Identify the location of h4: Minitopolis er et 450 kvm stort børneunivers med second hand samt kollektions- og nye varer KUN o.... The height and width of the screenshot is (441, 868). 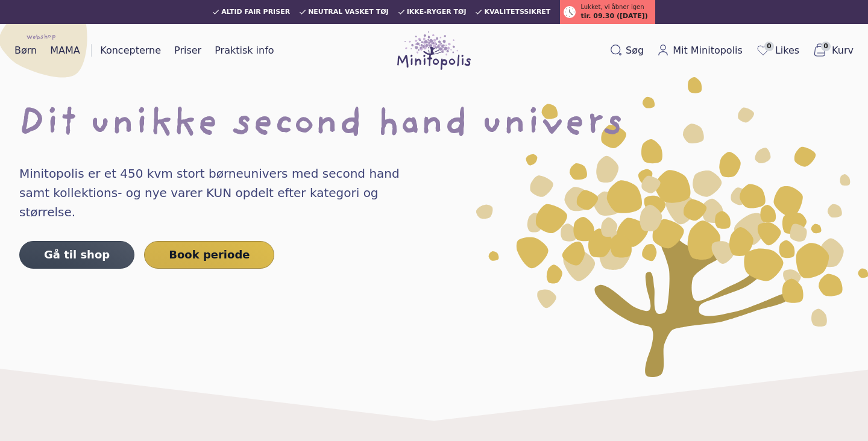
(222, 193).